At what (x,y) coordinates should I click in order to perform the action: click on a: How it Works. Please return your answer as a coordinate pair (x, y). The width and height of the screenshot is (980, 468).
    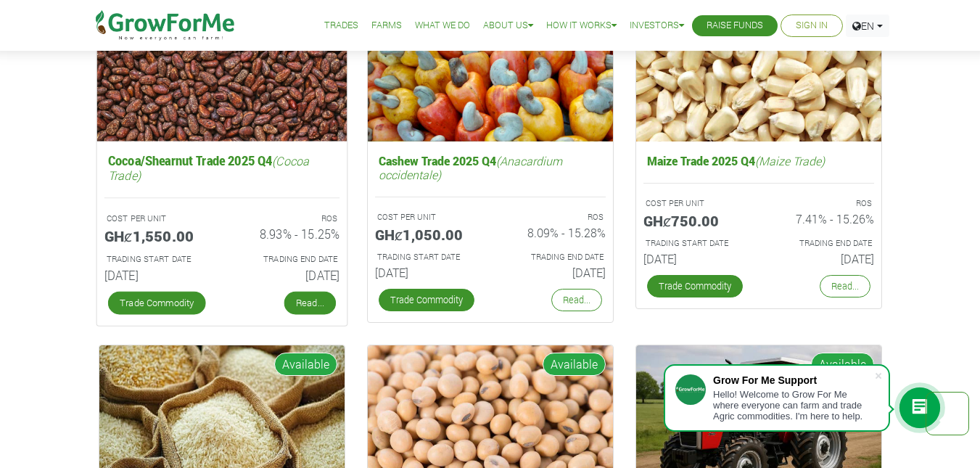
    Looking at the image, I should click on (581, 26).